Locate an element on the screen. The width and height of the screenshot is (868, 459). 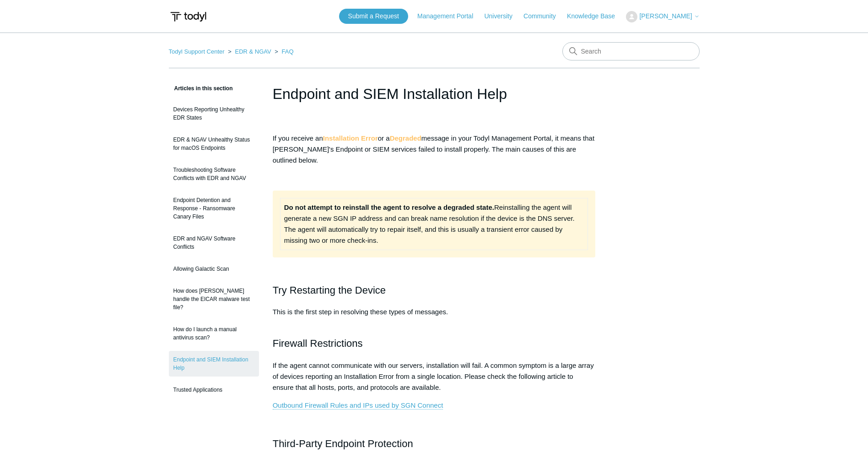
a: How do I launch a manual antivirus scan? is located at coordinates (214, 334).